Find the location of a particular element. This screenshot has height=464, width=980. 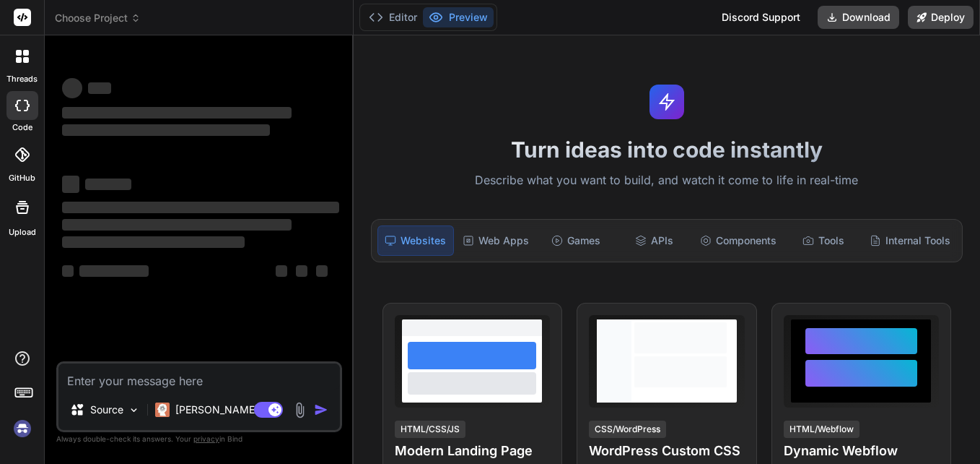

div: APIs is located at coordinates (653, 240).